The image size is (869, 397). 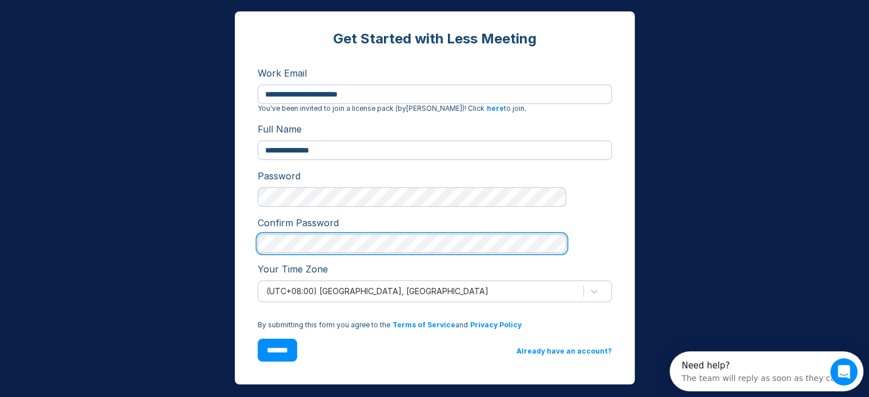 What do you see at coordinates (435, 176) in the screenshot?
I see `div: Password` at bounding box center [435, 176].